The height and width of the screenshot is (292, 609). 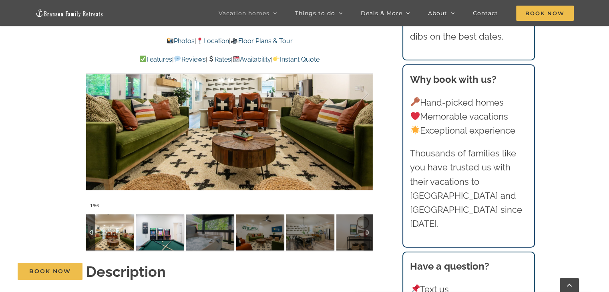 What do you see at coordinates (160, 232) in the screenshot?
I see `img: Camp-Stillwater-at-Table-Rock-Lake-Branson-Family-Retreats-vacation-home-1080-scaled.jpg-nggid041...` at bounding box center [160, 232].